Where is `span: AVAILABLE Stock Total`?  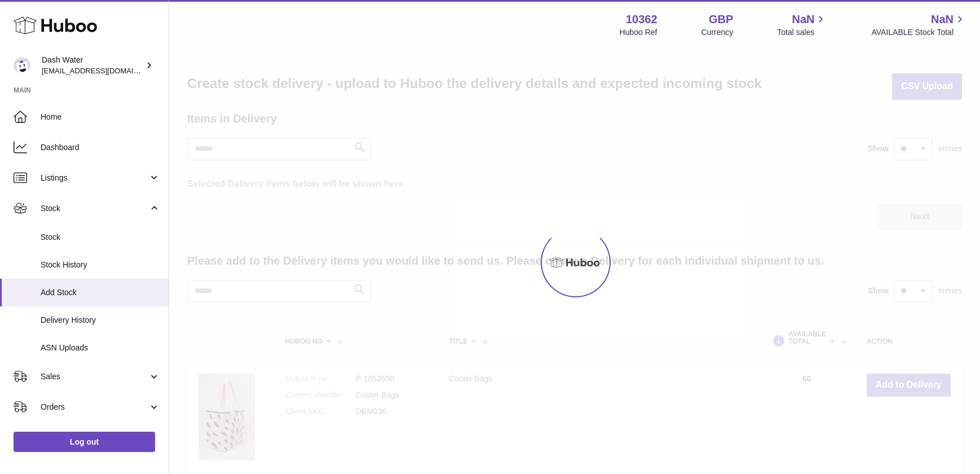 span: AVAILABLE Stock Total is located at coordinates (918, 32).